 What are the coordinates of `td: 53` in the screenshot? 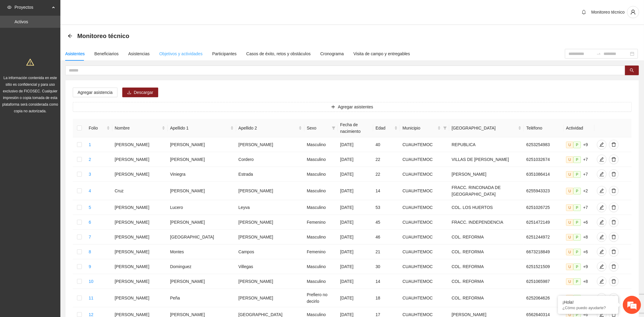 It's located at (386, 207).